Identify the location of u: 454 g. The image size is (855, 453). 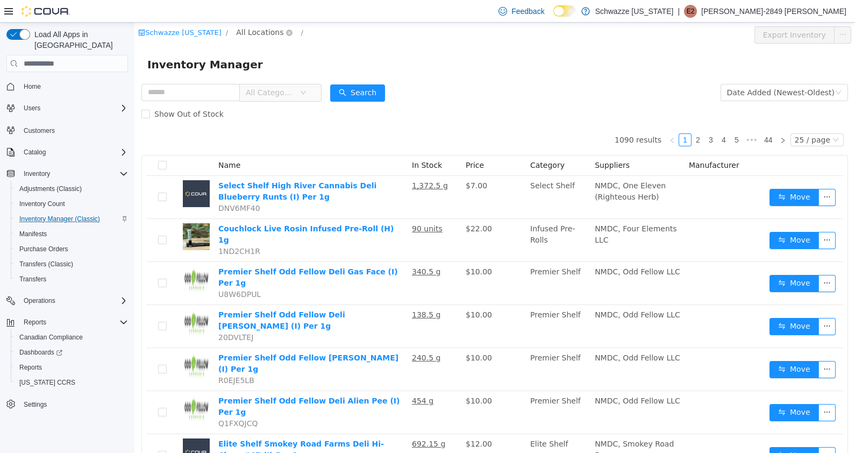
(288, 378).